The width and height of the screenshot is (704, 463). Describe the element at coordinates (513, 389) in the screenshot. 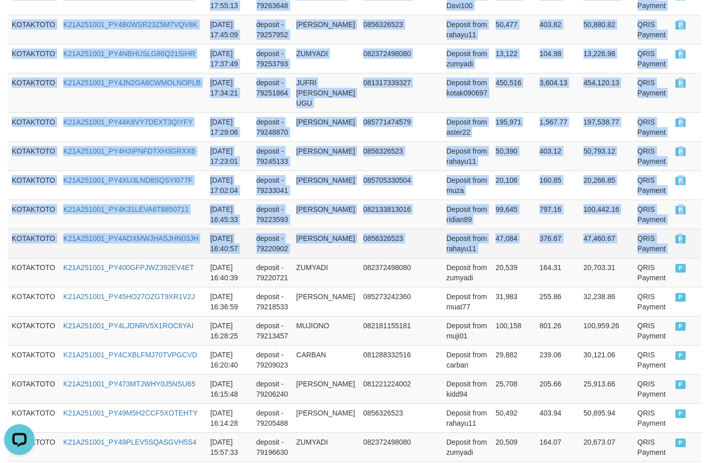

I see `td: 25,708` at that location.